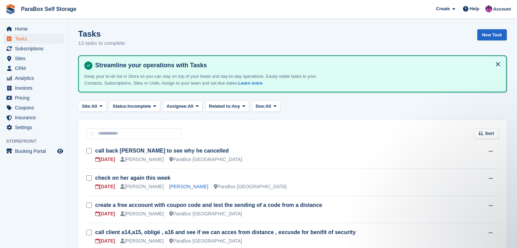 This screenshot has height=248, width=517. Describe the element at coordinates (35, 151) in the screenshot. I see `span: Booking Portal` at that location.